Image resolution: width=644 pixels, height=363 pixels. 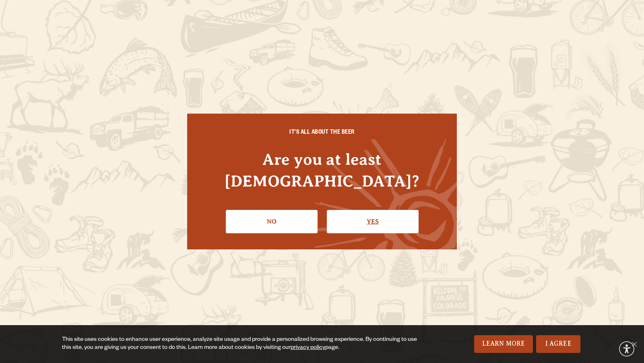 I want to click on a: Confirm I'm 21 or older, so click(x=373, y=221).